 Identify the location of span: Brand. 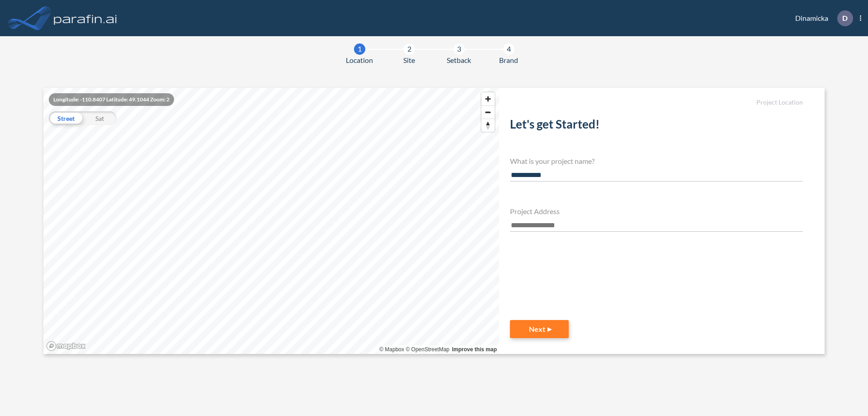
(509, 60).